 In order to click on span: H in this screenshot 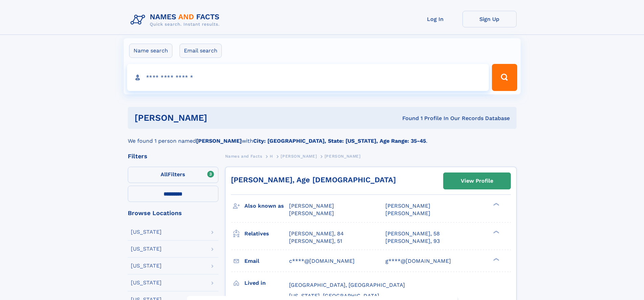, I will do `click(272, 156)`.